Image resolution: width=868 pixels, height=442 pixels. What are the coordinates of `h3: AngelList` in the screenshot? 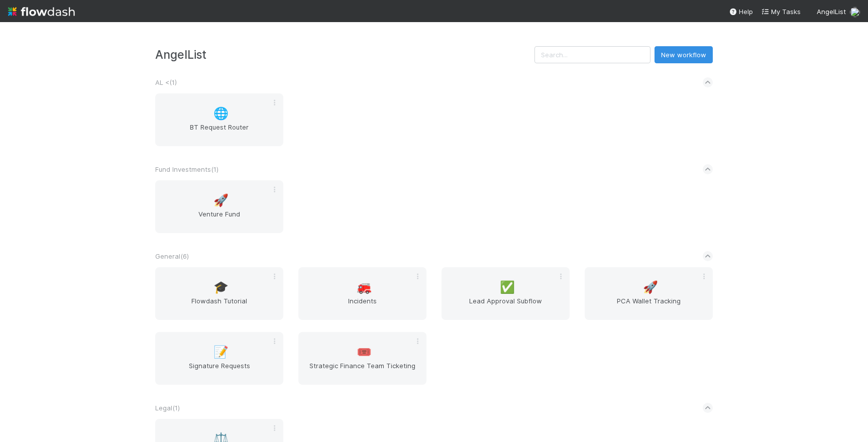 It's located at (345, 54).